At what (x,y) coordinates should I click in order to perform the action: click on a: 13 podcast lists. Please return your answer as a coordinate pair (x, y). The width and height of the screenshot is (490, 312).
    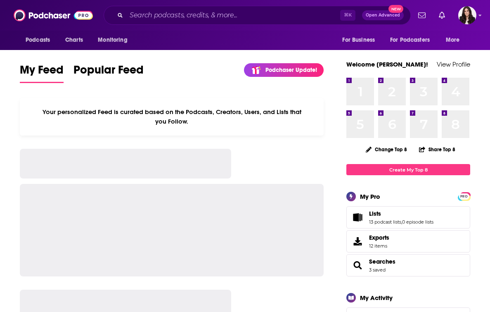
    Looking at the image, I should click on (385, 222).